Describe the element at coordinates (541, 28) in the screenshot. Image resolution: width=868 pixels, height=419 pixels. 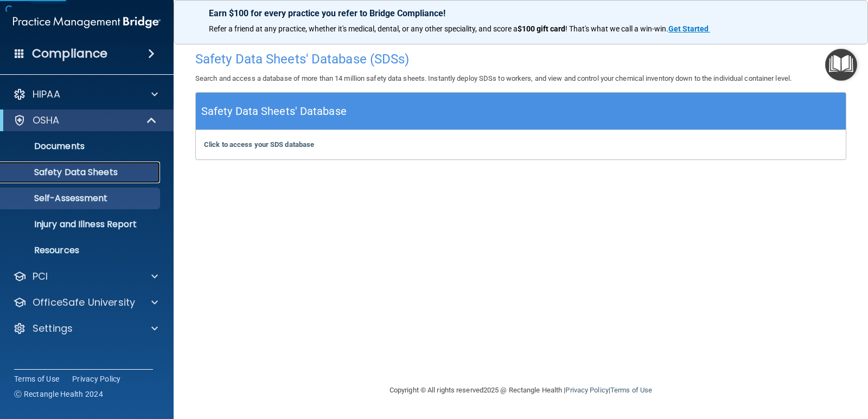
I see `strong: $100 gift card` at that location.